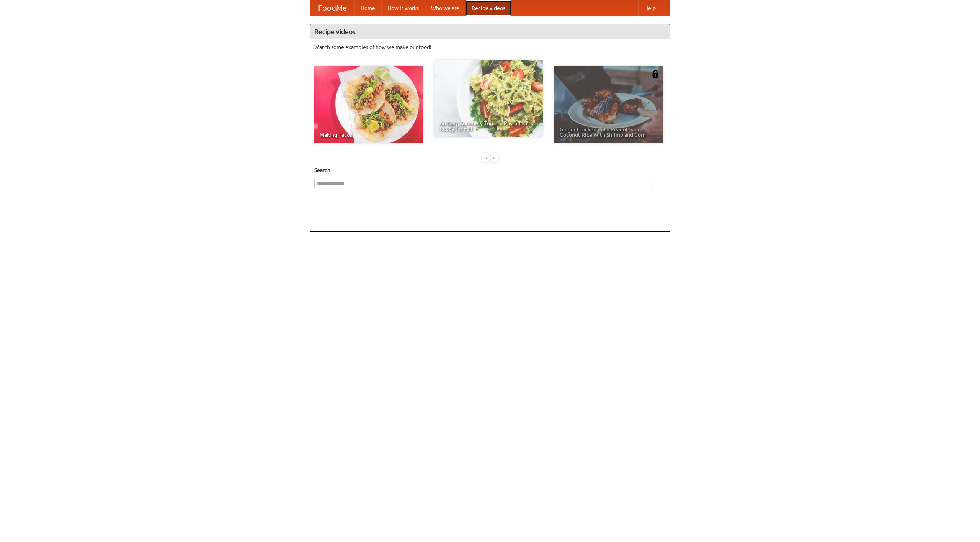 Image resolution: width=980 pixels, height=542 pixels. I want to click on a: An Easy, Summery Tomato Pasta That's Ready for Fall, so click(489, 99).